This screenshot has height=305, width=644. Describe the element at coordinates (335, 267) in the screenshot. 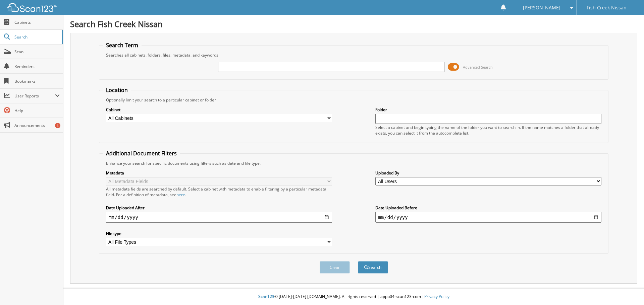

I see `button: Clear` at that location.